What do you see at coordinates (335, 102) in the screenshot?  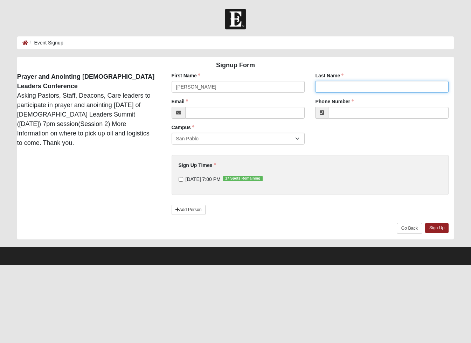 I see `label: Phone Number` at bounding box center [335, 102].